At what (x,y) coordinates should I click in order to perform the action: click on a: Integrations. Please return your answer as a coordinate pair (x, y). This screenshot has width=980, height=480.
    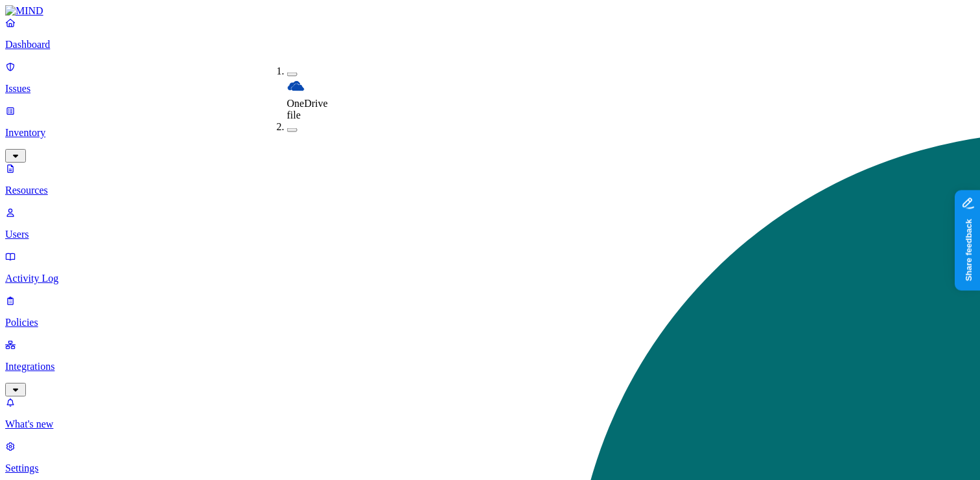
    Looking at the image, I should click on (490, 367).